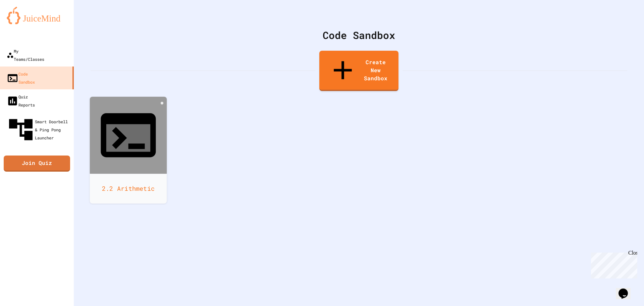  I want to click on div: 2.2 Arithmetic, so click(129, 188).